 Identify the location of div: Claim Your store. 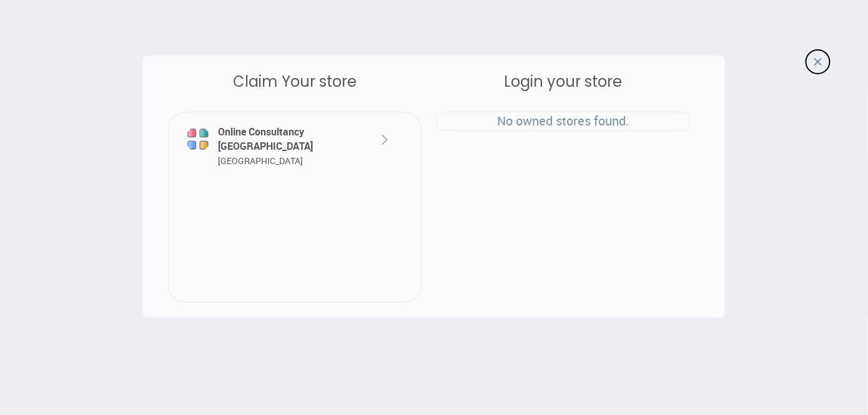
(295, 82).